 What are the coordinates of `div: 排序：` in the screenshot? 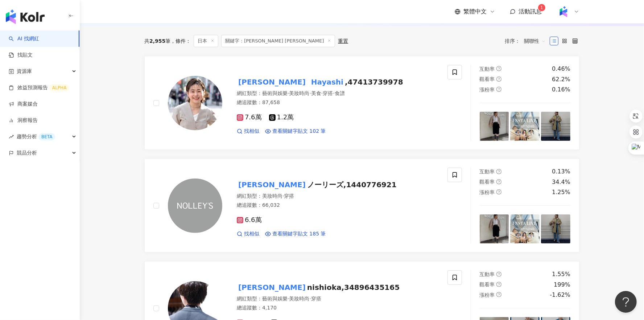 It's located at (527, 41).